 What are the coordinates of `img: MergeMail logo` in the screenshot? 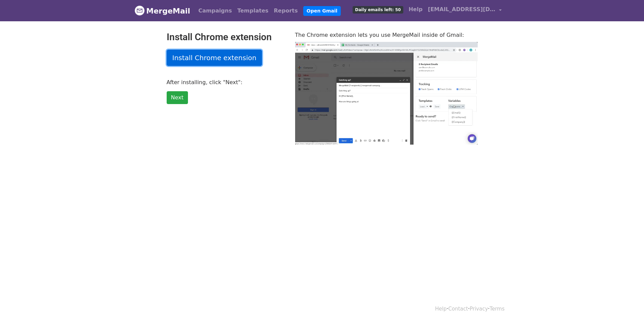 It's located at (140, 10).